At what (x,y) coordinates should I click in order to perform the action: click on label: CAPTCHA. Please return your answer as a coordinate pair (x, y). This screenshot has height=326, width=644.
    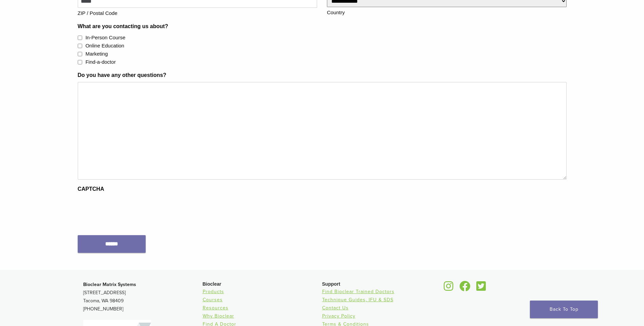
    Looking at the image, I should click on (91, 189).